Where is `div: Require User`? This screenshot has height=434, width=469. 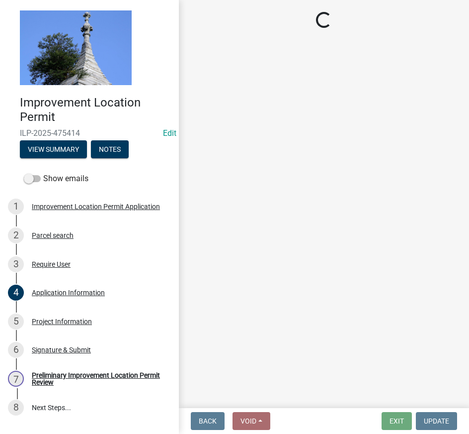 div: Require User is located at coordinates (51, 264).